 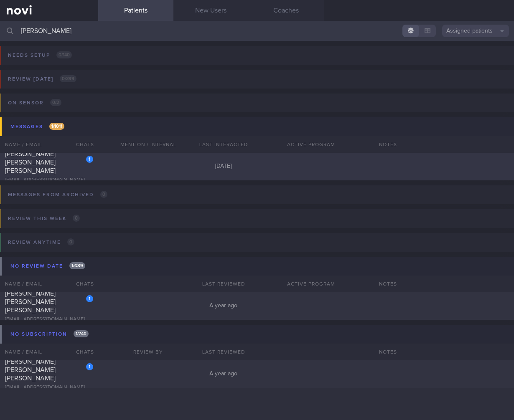 I want to click on button: Assigned patients, so click(x=475, y=31).